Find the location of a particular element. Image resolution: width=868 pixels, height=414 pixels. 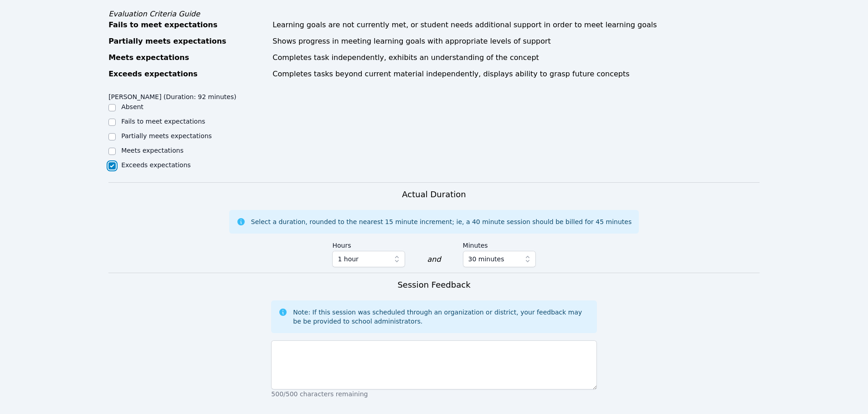

h3: Actual Duration is located at coordinates (434, 195).